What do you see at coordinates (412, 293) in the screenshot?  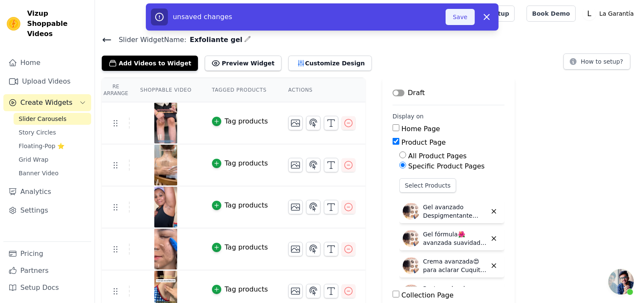 I see `img: Restaurador de panochas🌺 Piel fresca, aspecto renovado😍crema despigmentante` at bounding box center [412, 293].